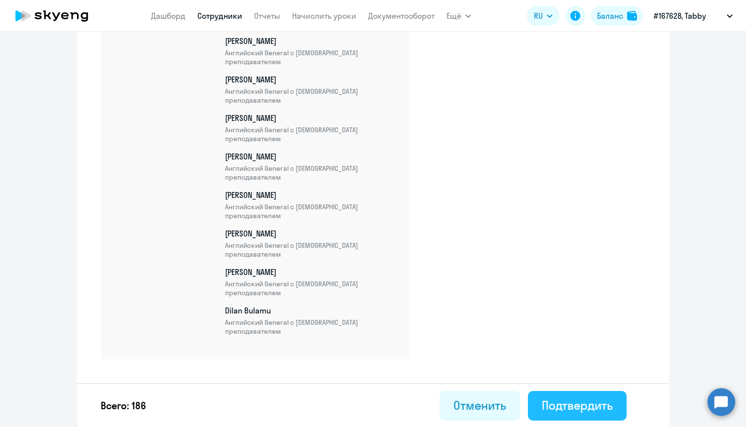  What do you see at coordinates (543, 16) in the screenshot?
I see `button: RU` at bounding box center [543, 16].